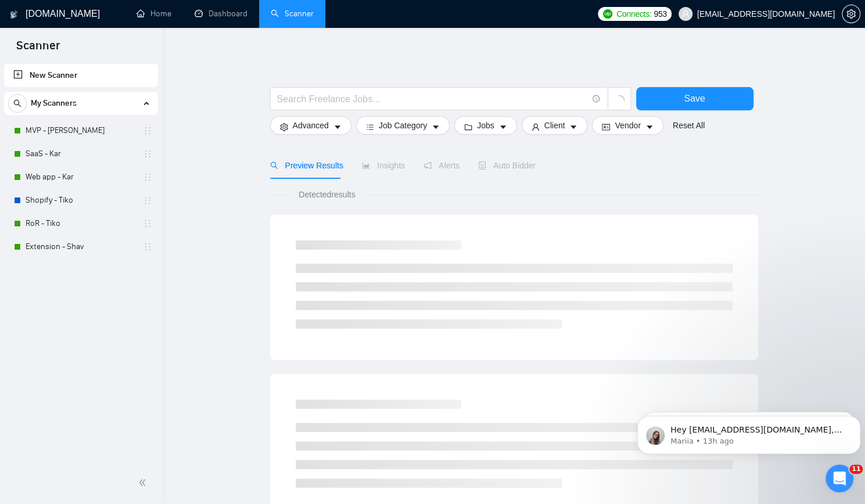  What do you see at coordinates (688, 126) in the screenshot?
I see `a: Reset All` at bounding box center [688, 126].